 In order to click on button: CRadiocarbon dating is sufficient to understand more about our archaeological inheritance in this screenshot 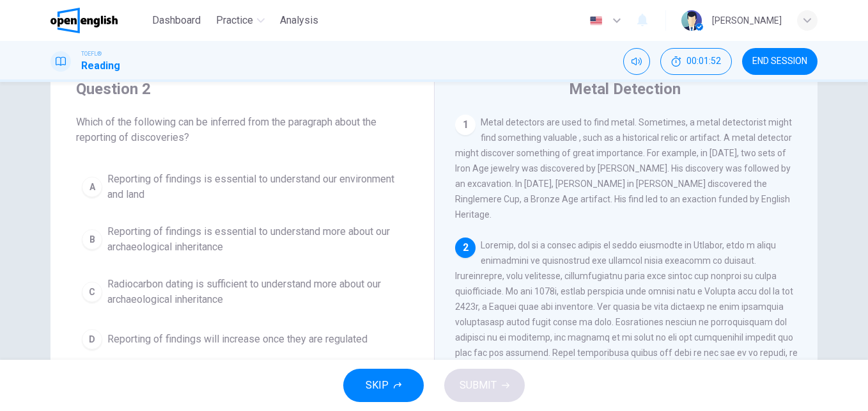, I will do `click(242, 291)`.